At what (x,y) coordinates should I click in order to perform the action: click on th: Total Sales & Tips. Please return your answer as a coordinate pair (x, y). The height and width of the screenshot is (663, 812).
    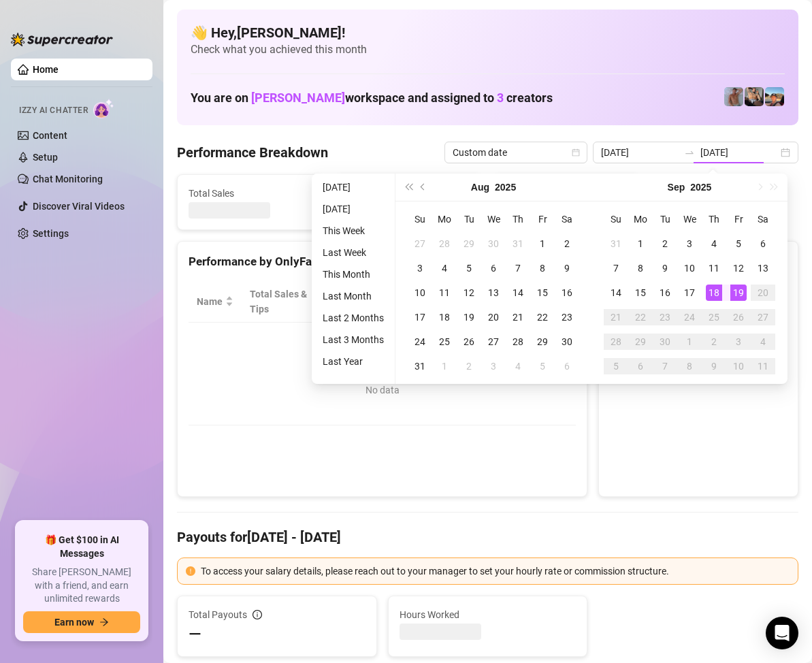
    Looking at the image, I should click on (284, 302).